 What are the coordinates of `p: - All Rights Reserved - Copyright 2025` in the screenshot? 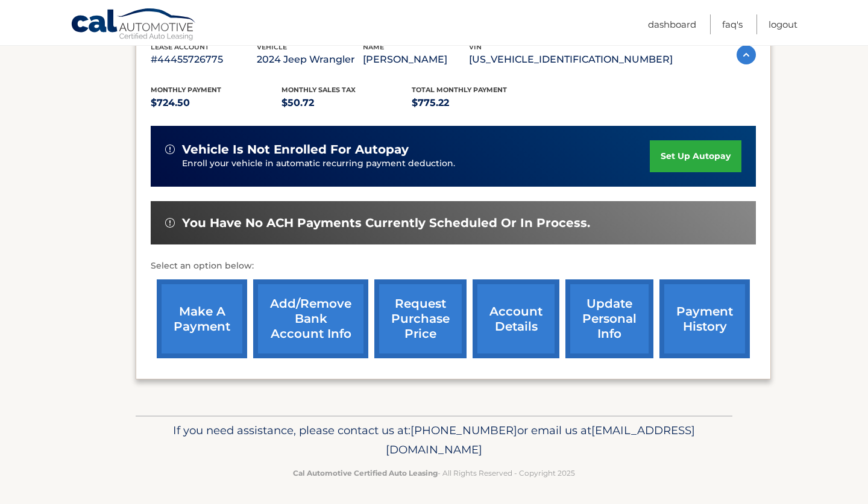 It's located at (434, 473).